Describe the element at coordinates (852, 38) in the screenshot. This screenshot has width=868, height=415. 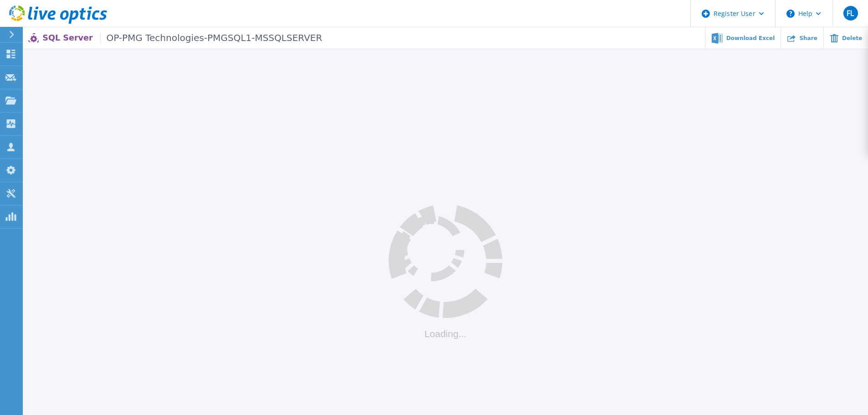
I see `span: Delete` at that location.